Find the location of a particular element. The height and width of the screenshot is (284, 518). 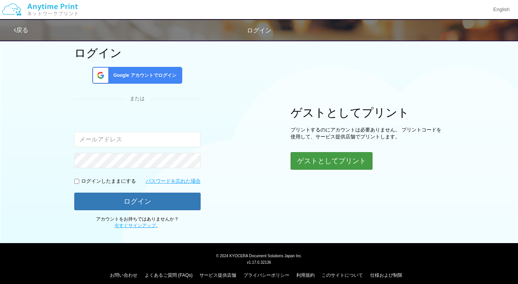

a: 今すぐサインアップ is located at coordinates (135, 226).